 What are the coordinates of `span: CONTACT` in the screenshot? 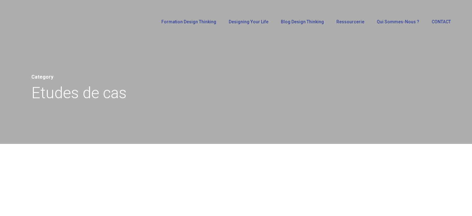 It's located at (441, 22).